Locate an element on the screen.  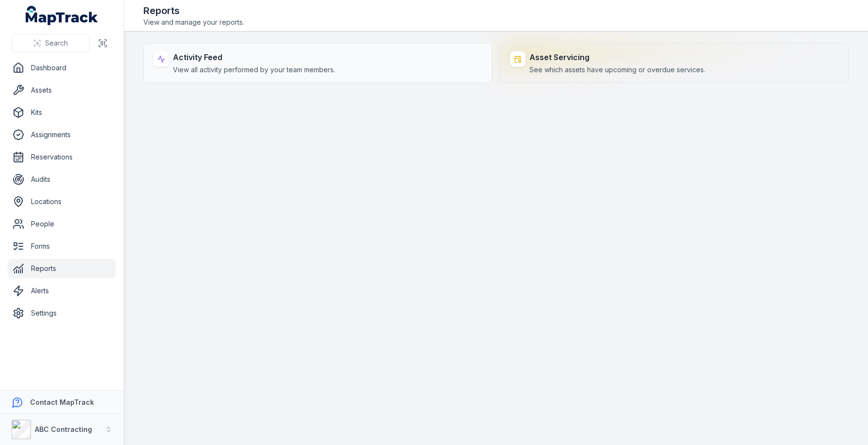
strong: Contact MapTrack is located at coordinates (62, 402).